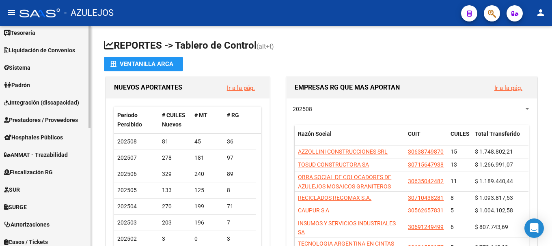  Describe the element at coordinates (143, 64) in the screenshot. I see `button: Ventanilla ARCA` at that location.